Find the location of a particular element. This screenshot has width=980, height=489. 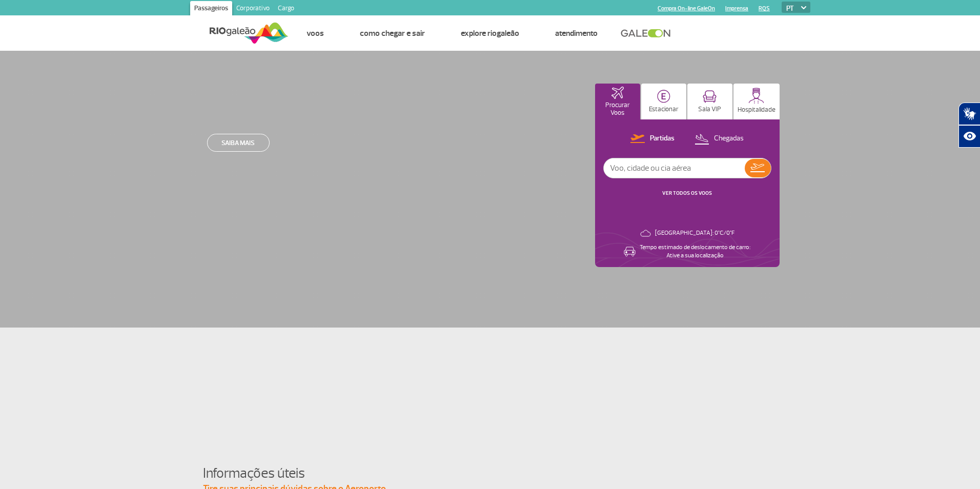

a: Voos is located at coordinates (315, 33).